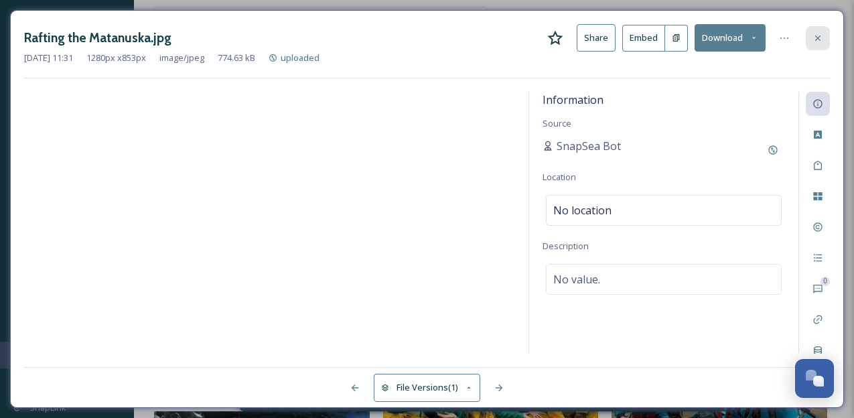  I want to click on button: Share, so click(596, 38).